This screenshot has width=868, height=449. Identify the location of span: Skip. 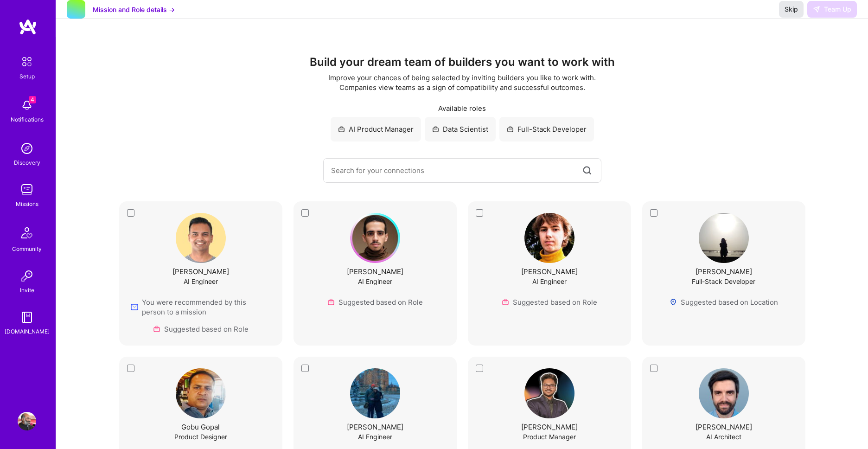
(791, 10).